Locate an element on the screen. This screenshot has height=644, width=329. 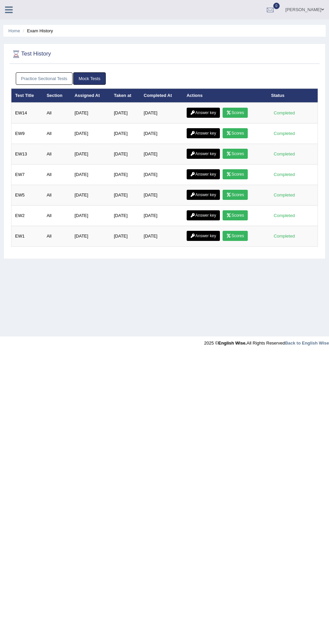
td: EW2 is located at coordinates (27, 216).